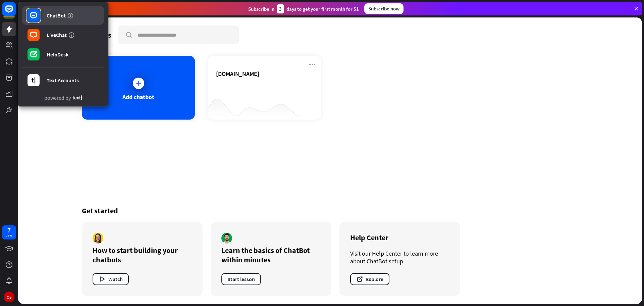 This screenshot has width=644, height=306. I want to click on div: 3, so click(280, 9).